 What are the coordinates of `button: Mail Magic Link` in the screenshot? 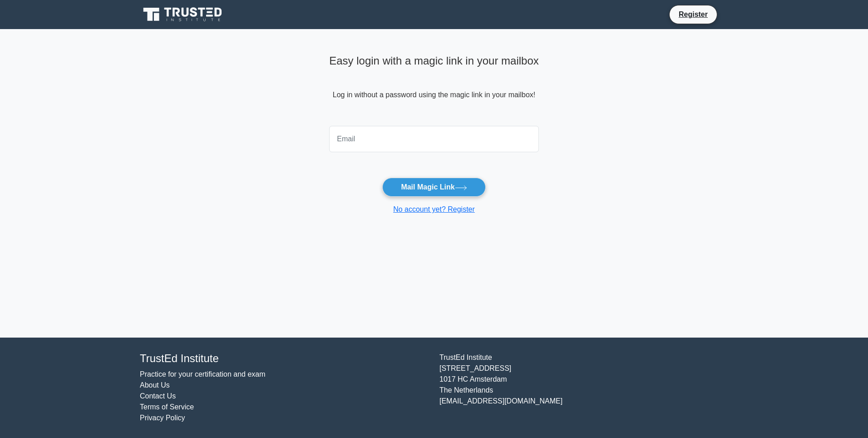 It's located at (433, 187).